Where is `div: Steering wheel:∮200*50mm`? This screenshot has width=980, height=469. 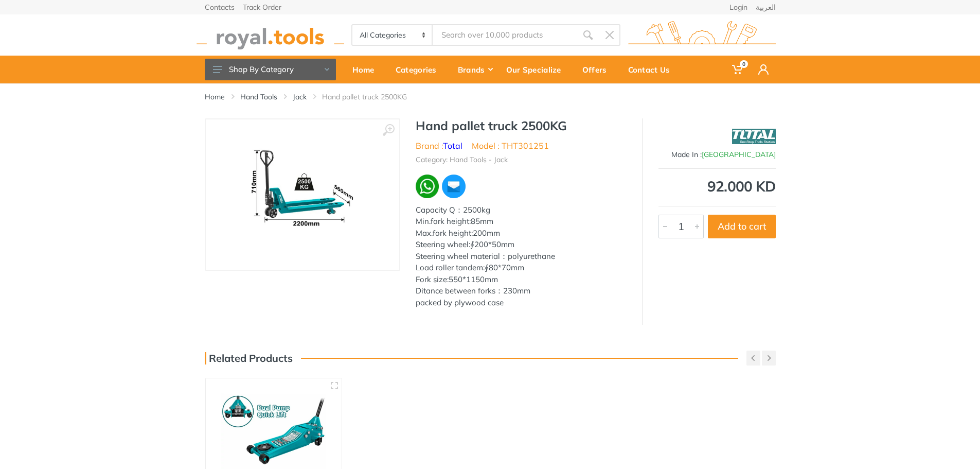 div: Steering wheel:∮200*50mm is located at coordinates (521, 244).